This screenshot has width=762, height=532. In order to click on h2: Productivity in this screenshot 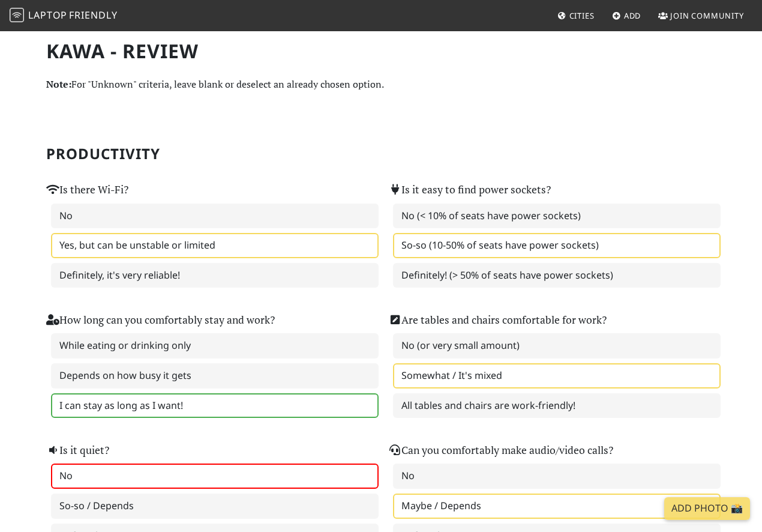, I will do `click(381, 154)`.